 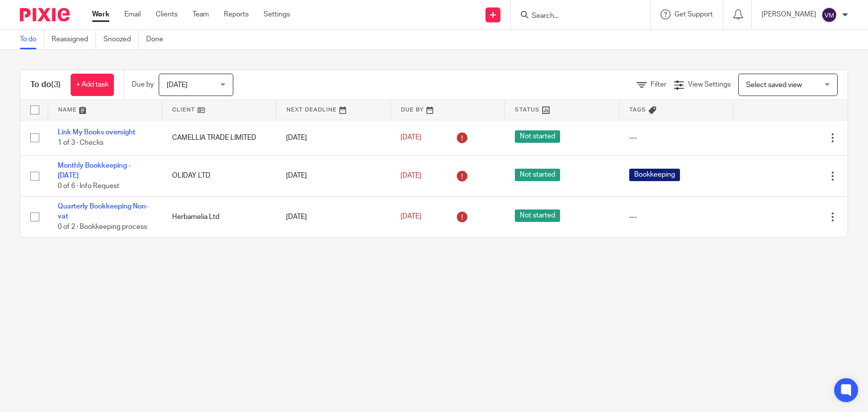 I want to click on span: Get Support, so click(x=693, y=15).